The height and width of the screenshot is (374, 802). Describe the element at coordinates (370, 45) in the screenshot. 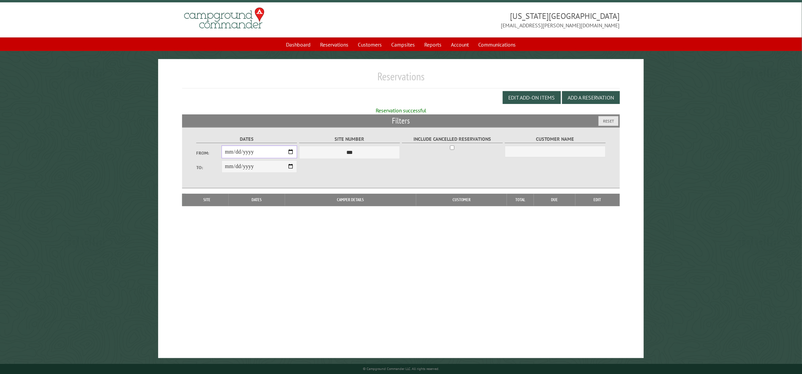

I see `a: Customers` at that location.